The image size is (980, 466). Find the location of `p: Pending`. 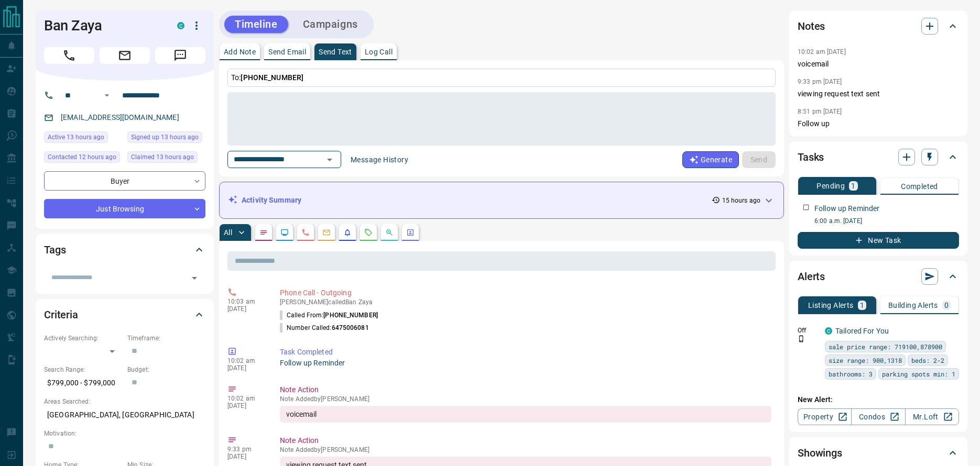

p: Pending is located at coordinates (831, 186).